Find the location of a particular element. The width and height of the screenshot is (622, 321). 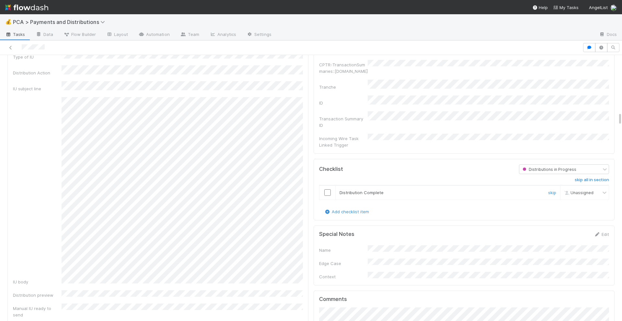

a: Analytics is located at coordinates (223, 35).